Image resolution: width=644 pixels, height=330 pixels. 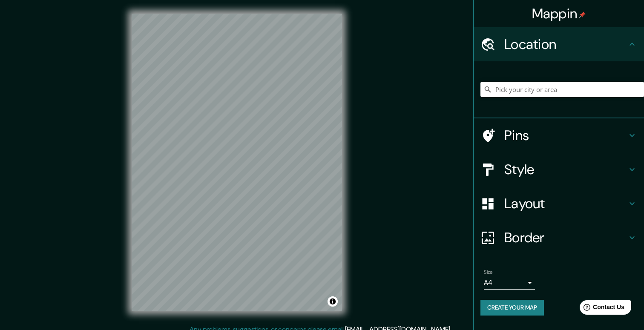 What do you see at coordinates (236, 162) in the screenshot?
I see `canvas: Map` at bounding box center [236, 162].